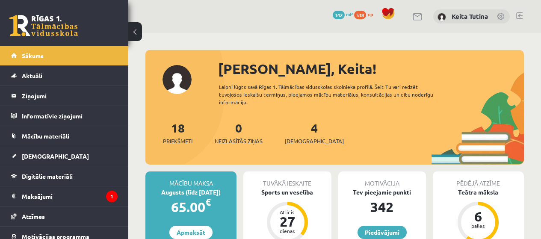  What do you see at coordinates (32, 76) in the screenshot?
I see `span: Aktuāli` at bounding box center [32, 76].